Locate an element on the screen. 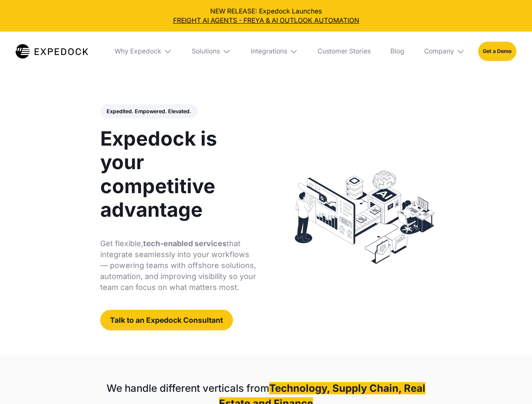  a: FREIGHT AI AGENTS - FREYA & AI OUTLOOK AUTOMATION is located at coordinates (266, 21).